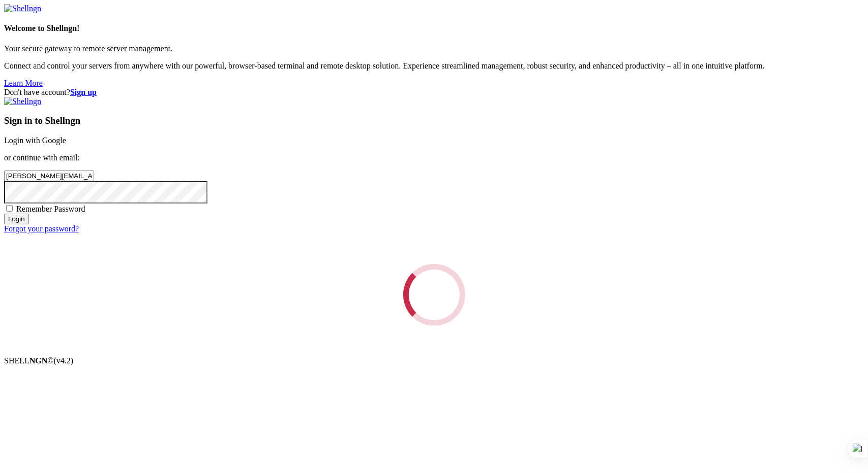 This screenshot has width=868, height=473. What do you see at coordinates (39, 361) in the screenshot?
I see `span: SHELL ©` at bounding box center [39, 361].